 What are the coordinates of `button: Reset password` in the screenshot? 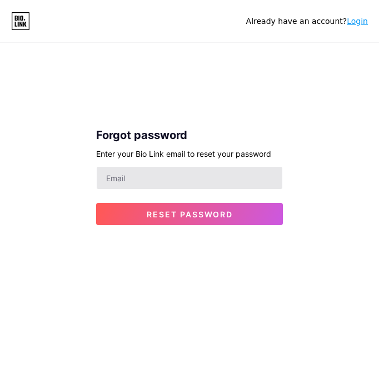 It's located at (190, 214).